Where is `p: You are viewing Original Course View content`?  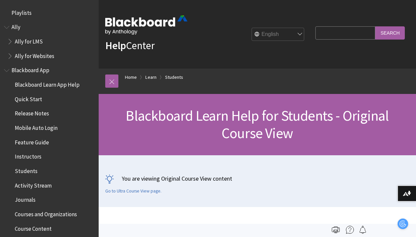 p: You are viewing Original Course View content is located at coordinates (257, 178).